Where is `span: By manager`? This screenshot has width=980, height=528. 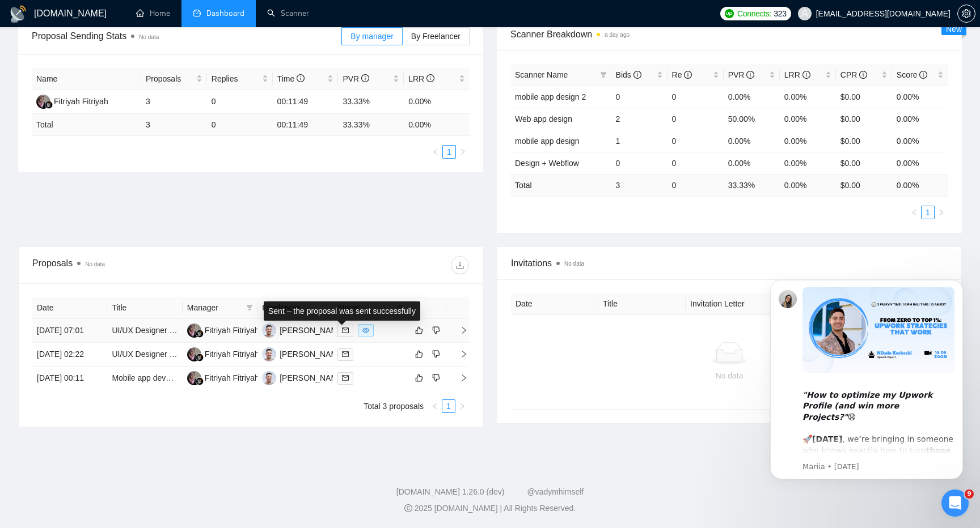
span: By manager is located at coordinates (371, 36).